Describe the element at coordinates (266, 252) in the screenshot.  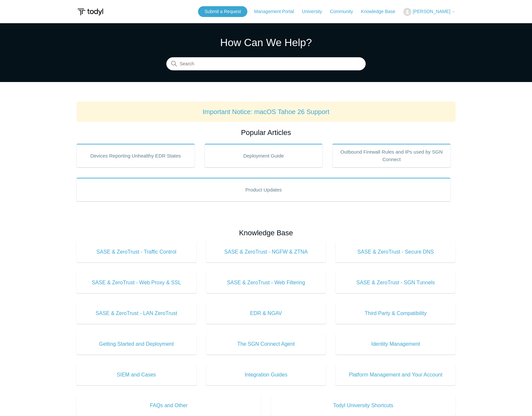
I see `span: SASE & ZeroTrust - NGFW & ZTNA` at that location.